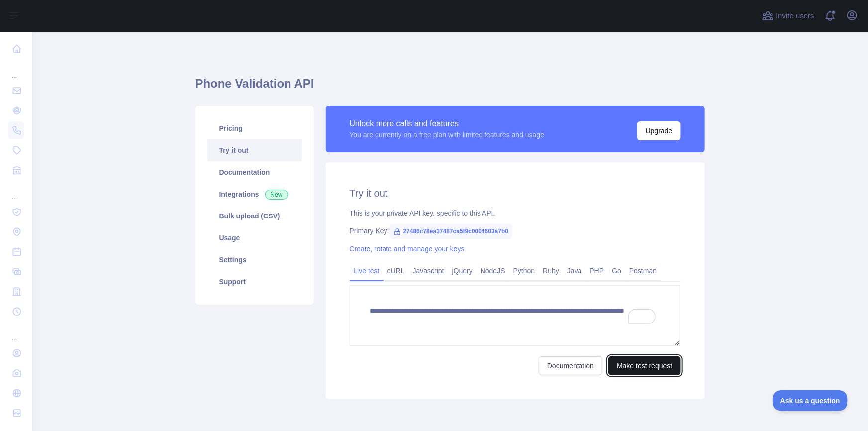  What do you see at coordinates (447, 135) in the screenshot?
I see `div: You are currently on a free plan with limited features and usage` at bounding box center [447, 135].